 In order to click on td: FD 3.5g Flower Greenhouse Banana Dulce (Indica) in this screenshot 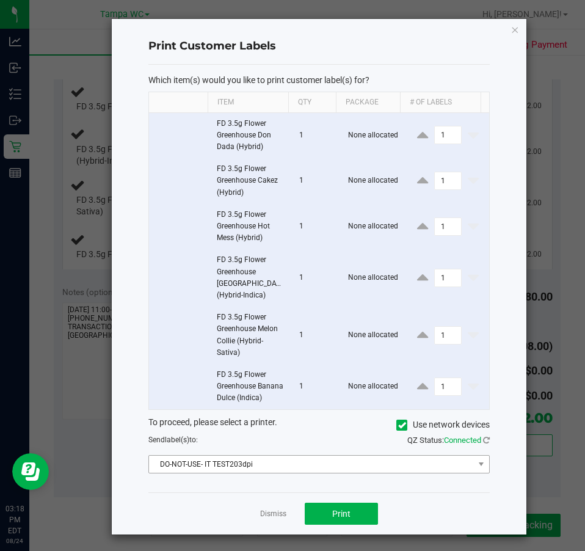, I will do `click(250, 386)`.